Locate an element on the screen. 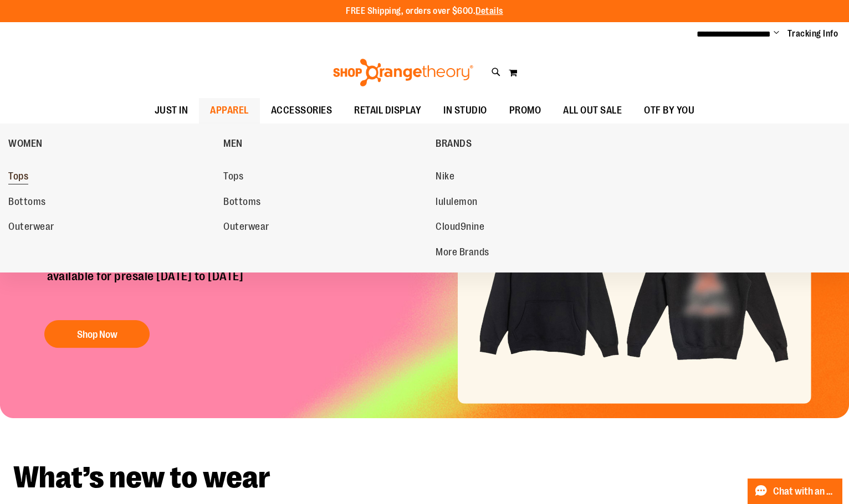 This screenshot has width=849, height=504. span: APPAREL is located at coordinates (230, 110).